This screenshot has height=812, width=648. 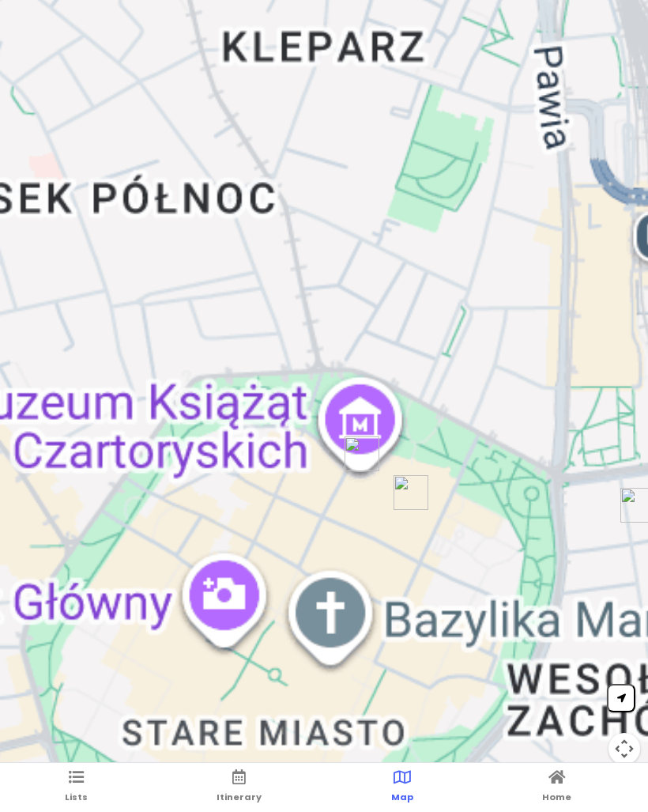 I want to click on a: Lists, so click(x=76, y=788).